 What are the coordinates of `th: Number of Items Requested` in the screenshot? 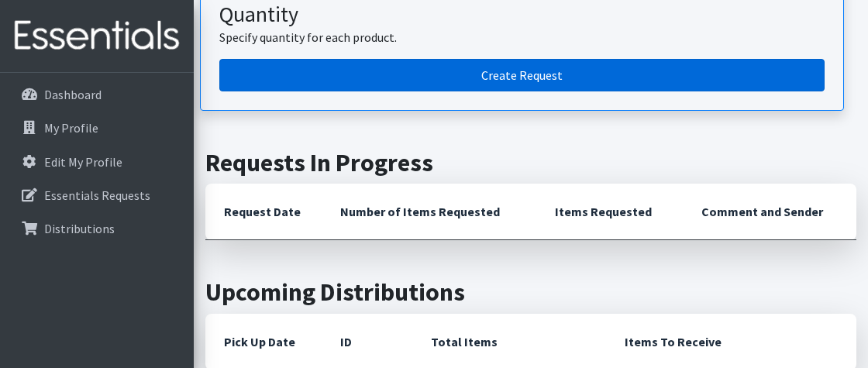 It's located at (428, 211).